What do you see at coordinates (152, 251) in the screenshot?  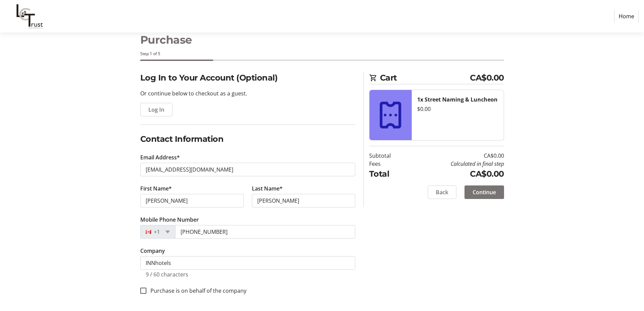 I see `label: Company` at bounding box center [152, 251].